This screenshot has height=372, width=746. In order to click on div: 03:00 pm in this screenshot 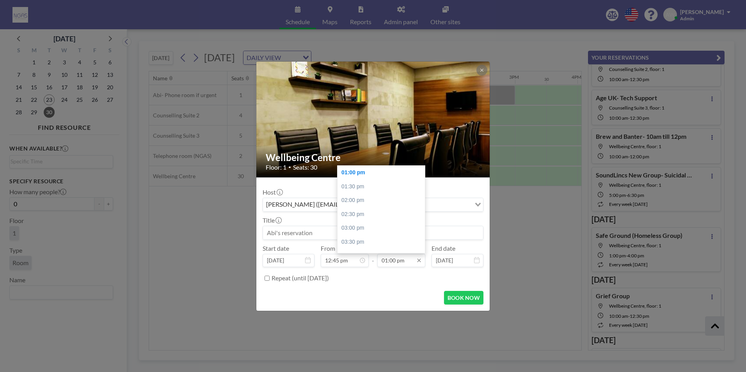, I will do `click(383, 228)`.